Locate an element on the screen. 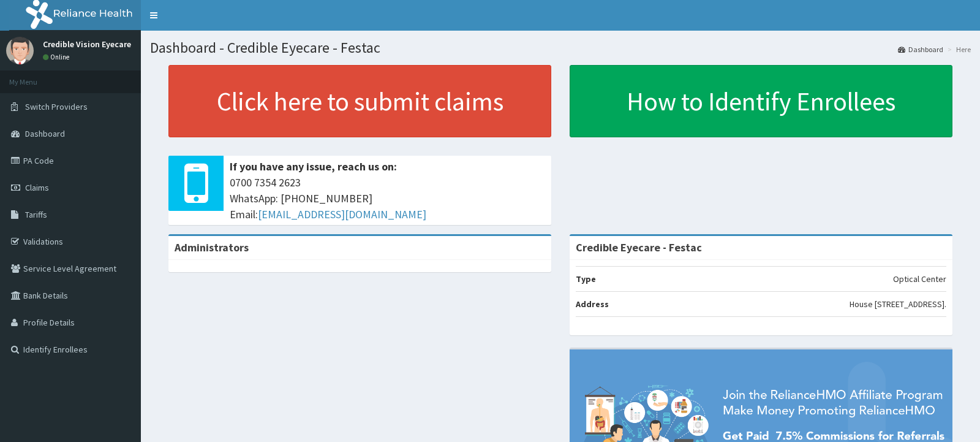 This screenshot has width=980, height=442. a: Dashboard is located at coordinates (920, 49).